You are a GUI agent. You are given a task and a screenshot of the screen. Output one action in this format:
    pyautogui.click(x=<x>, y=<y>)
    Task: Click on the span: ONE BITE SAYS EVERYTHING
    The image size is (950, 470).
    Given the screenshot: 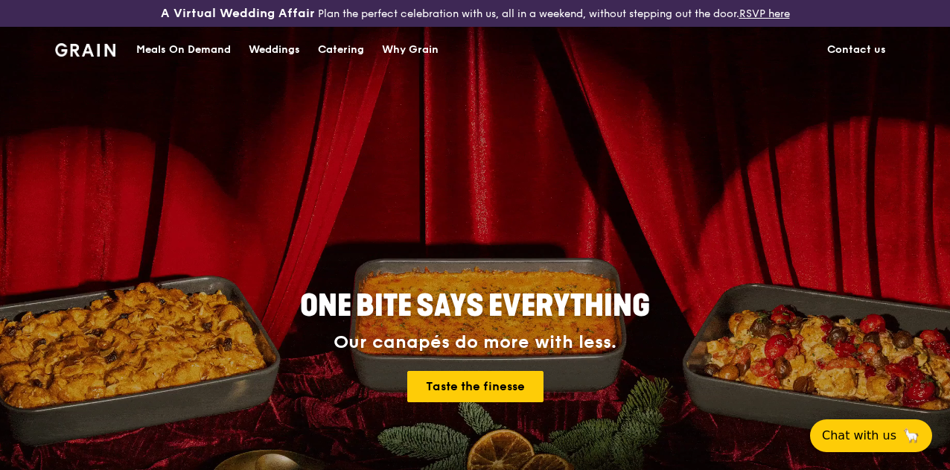 What is the action you would take?
    pyautogui.click(x=475, y=306)
    